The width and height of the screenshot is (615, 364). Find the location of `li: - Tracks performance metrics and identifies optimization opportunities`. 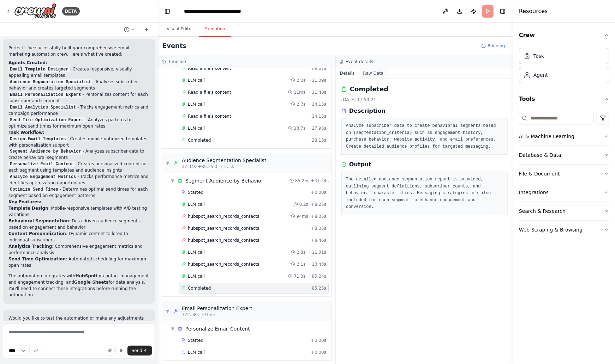

li: - Tracks performance metrics and identifies optimization opportunities is located at coordinates (78, 181).